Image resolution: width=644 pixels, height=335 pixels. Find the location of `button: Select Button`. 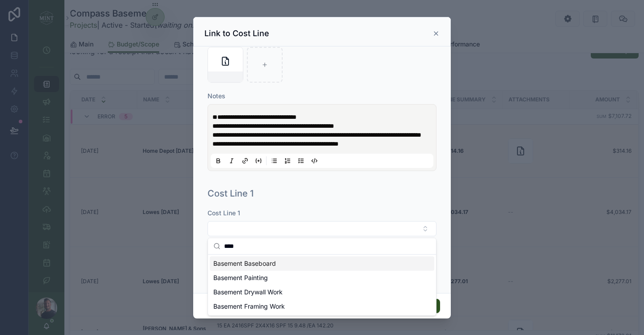

button: Select Button is located at coordinates (322, 228).